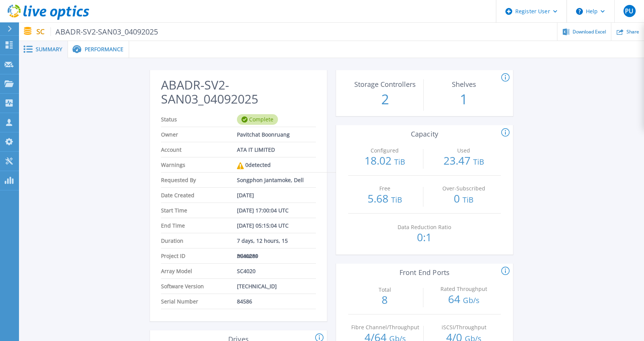 The width and height of the screenshot is (644, 341). I want to click on span: 7 days, 12 hours, 15 minutes, so click(274, 241).